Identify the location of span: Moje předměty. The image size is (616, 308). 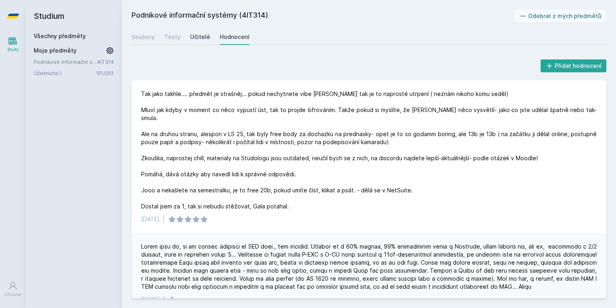
(55, 51).